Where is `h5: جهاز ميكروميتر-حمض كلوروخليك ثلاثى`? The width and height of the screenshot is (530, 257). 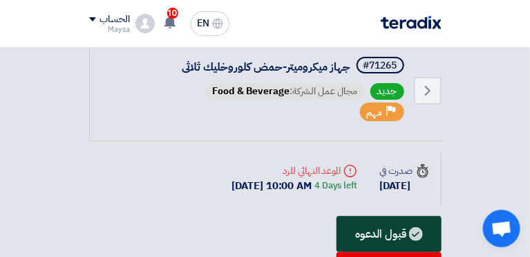 h5: جهاز ميكروميتر-حمض كلوروخليك ثلاثى is located at coordinates (295, 66).